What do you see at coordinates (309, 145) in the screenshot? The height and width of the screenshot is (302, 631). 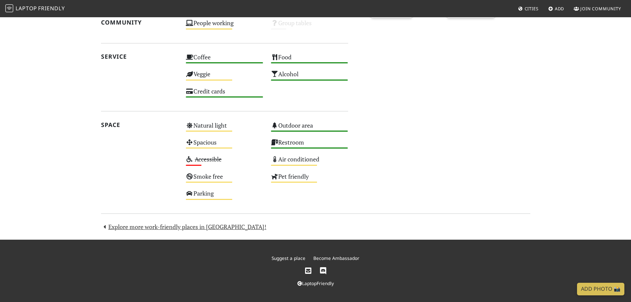 I see `div: Restroom` at bounding box center [309, 145].